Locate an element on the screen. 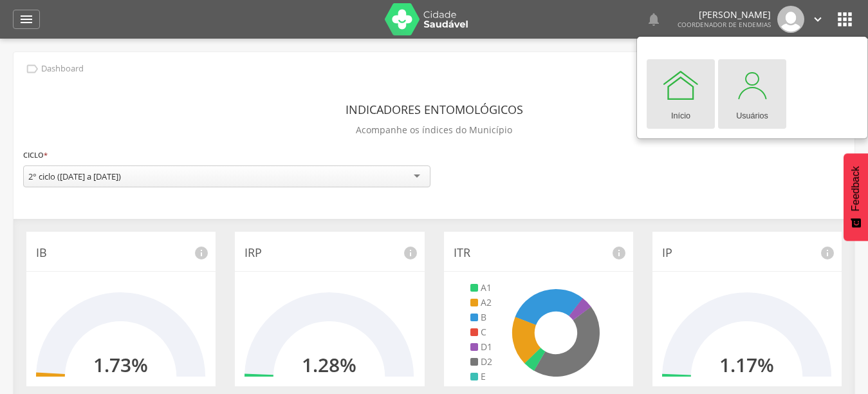  p: ITR is located at coordinates (539, 253).